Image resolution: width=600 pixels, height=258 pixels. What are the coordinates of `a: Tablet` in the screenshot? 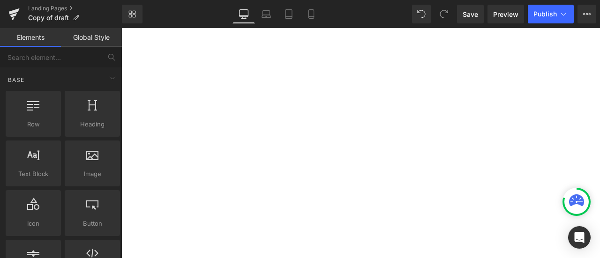 It's located at (289, 14).